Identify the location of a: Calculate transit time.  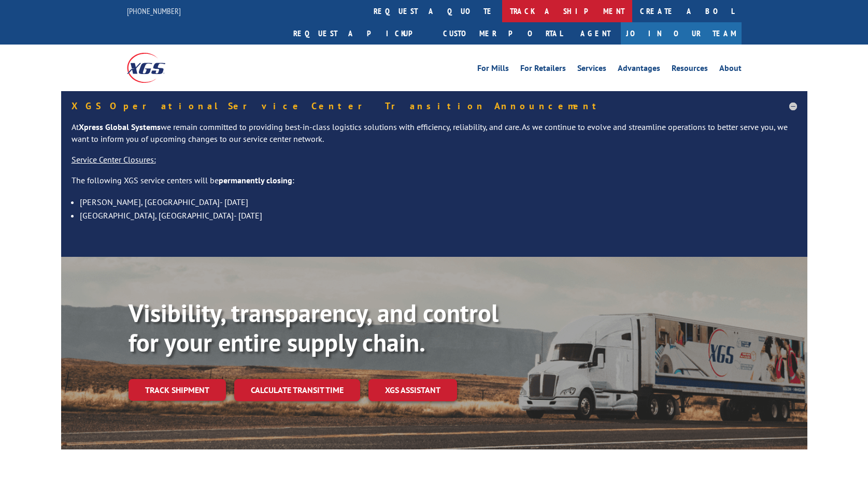
(297, 390).